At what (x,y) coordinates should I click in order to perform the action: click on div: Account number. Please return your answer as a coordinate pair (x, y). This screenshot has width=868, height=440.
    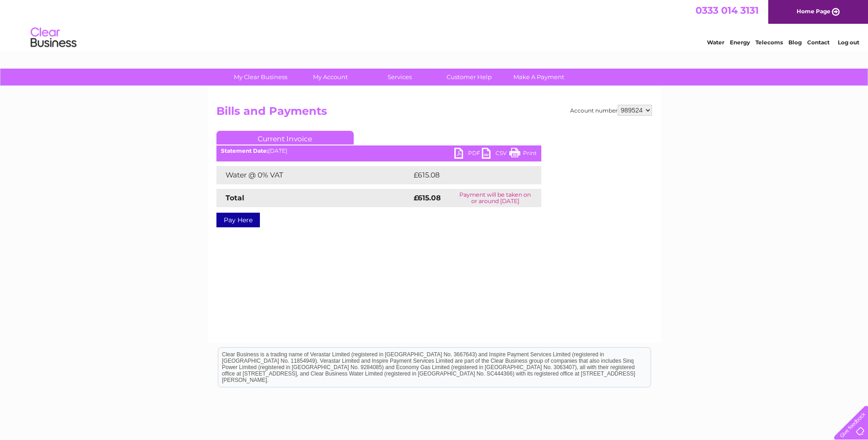
    Looking at the image, I should click on (611, 110).